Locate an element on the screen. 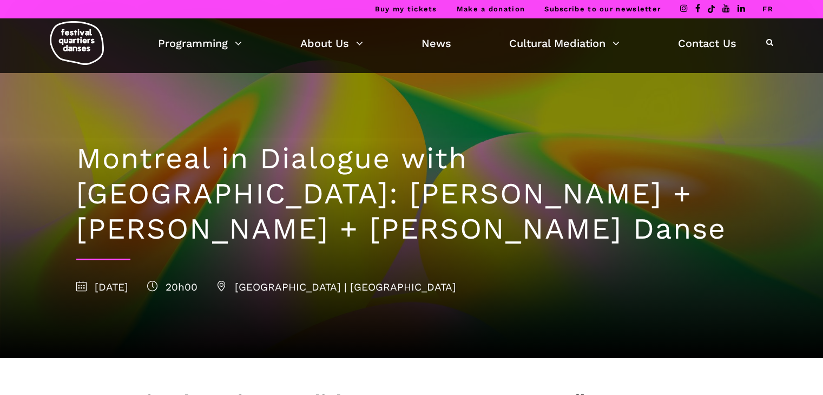  a: FR is located at coordinates (768, 9).